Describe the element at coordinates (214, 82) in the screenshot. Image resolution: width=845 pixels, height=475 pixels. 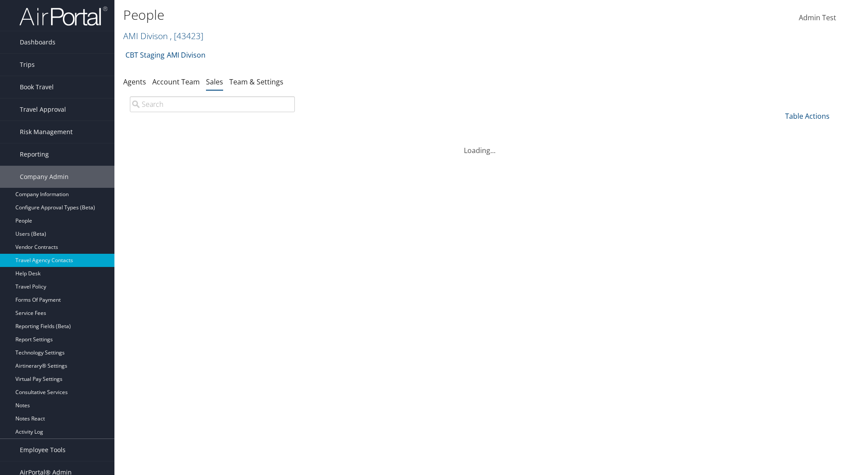
I see `a: Sales` at that location.